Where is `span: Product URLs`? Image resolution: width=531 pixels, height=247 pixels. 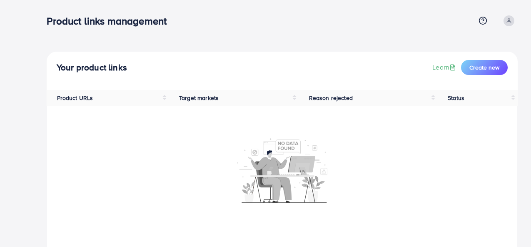
span: Product URLs is located at coordinates (75, 98).